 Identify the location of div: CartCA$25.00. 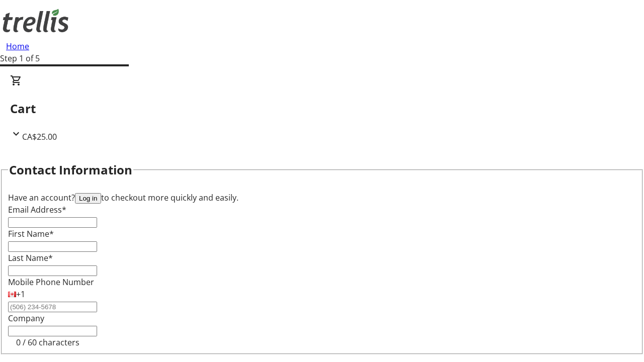
(322, 108).